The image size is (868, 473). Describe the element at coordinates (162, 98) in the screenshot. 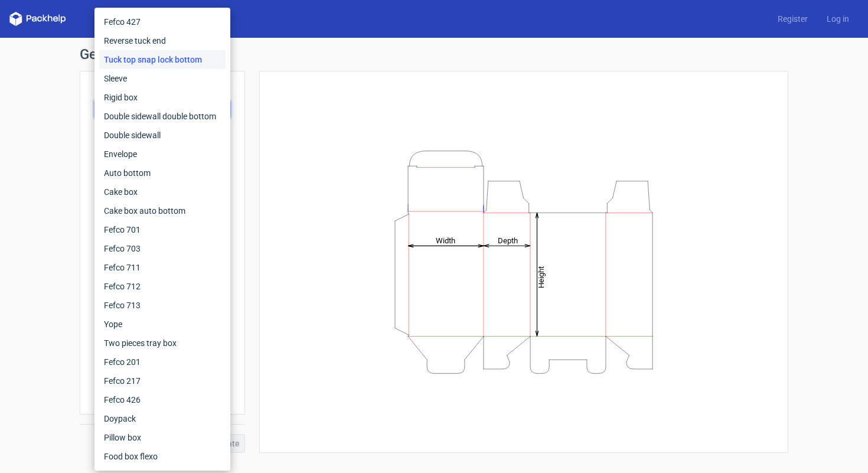

I see `div: Rigid box` at that location.